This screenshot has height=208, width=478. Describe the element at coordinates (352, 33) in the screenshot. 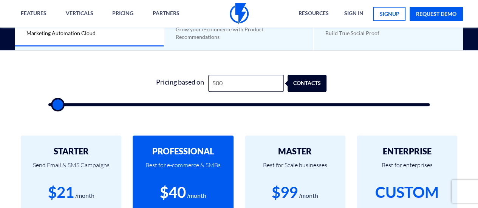

I see `span: Build True Social Proof` at that location.